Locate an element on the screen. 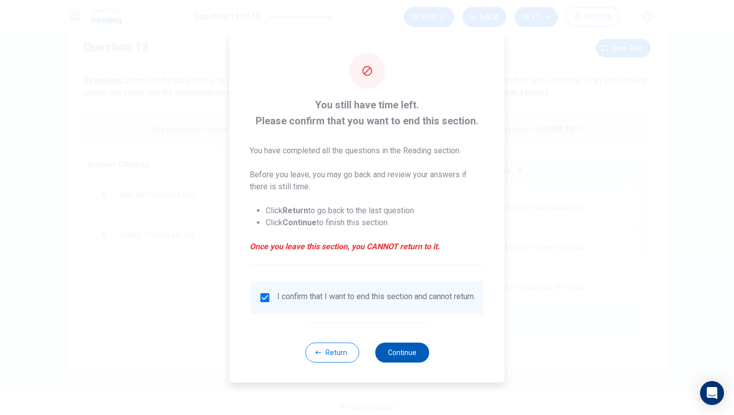 The height and width of the screenshot is (415, 734). button: Continue is located at coordinates (402, 352).